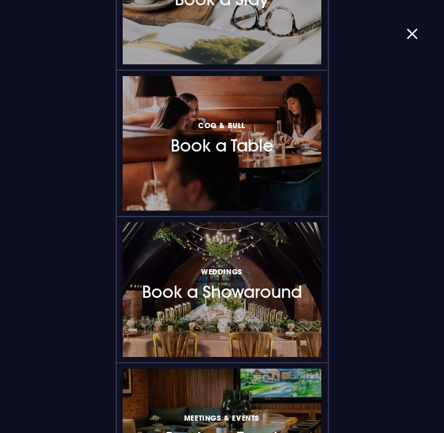 The width and height of the screenshot is (444, 433). What do you see at coordinates (222, 417) in the screenshot?
I see `span: Meetings & Events` at bounding box center [222, 417].